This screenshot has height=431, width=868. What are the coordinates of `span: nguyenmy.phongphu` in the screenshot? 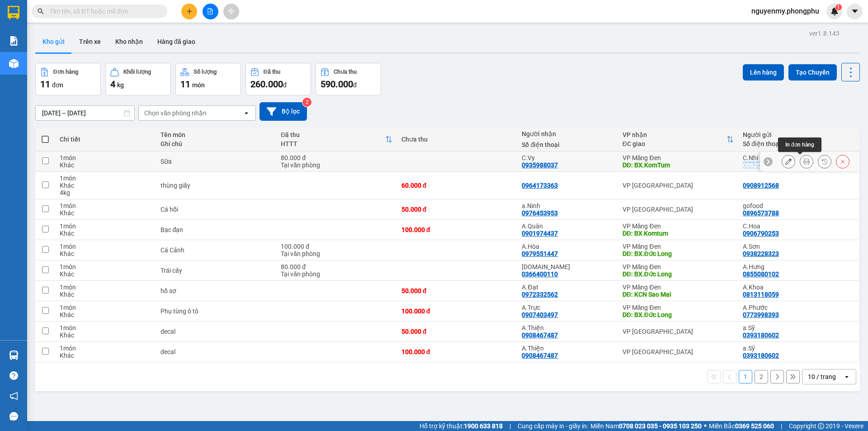 It's located at (785, 11).